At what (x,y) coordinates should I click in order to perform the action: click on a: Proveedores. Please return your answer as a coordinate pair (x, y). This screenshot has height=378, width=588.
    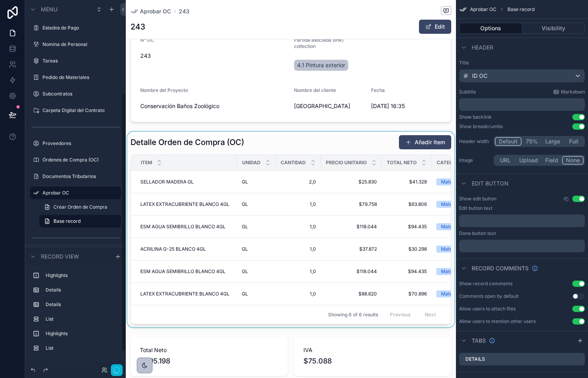
    Looking at the image, I should click on (81, 144).